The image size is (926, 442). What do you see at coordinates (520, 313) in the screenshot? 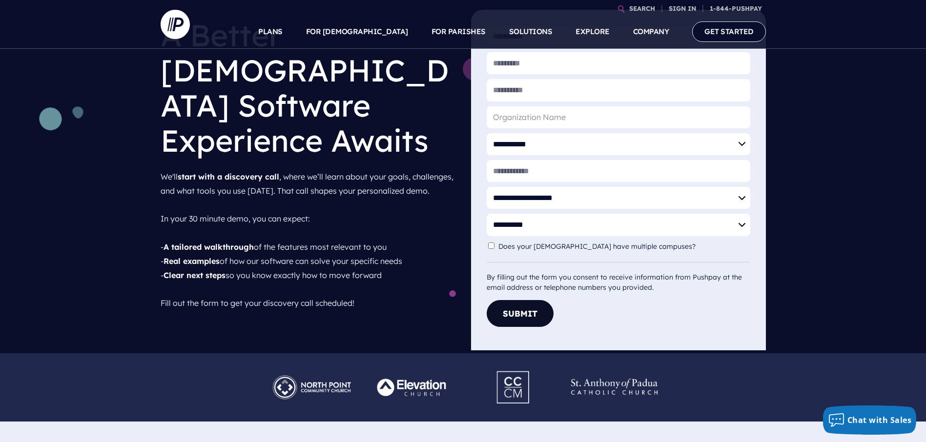
I see `button: Submit` at bounding box center [520, 313].